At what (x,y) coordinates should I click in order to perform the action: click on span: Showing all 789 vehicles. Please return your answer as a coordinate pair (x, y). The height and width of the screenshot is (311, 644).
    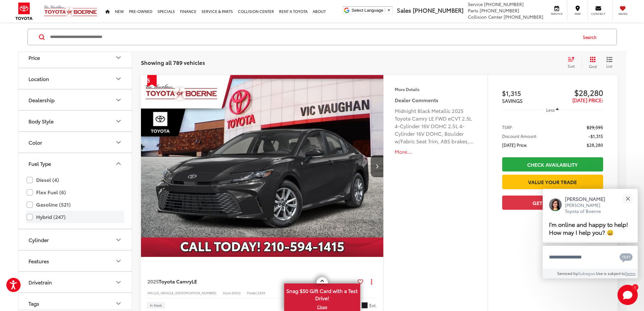
    Looking at the image, I should click on (173, 62).